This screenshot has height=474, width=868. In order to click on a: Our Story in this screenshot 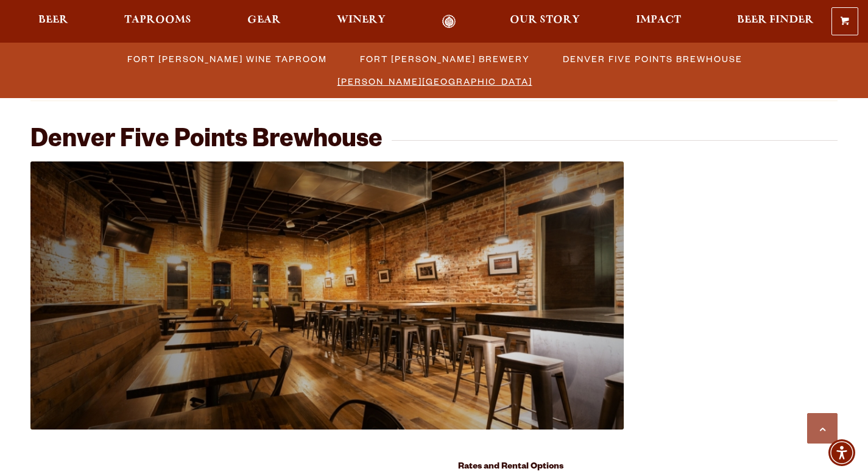, I will do `click(544, 21)`.